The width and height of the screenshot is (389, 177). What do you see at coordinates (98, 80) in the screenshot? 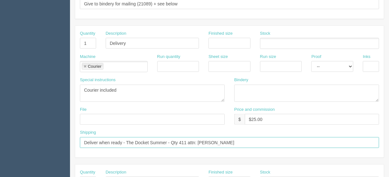
I see `label: Special instructions` at bounding box center [98, 80].